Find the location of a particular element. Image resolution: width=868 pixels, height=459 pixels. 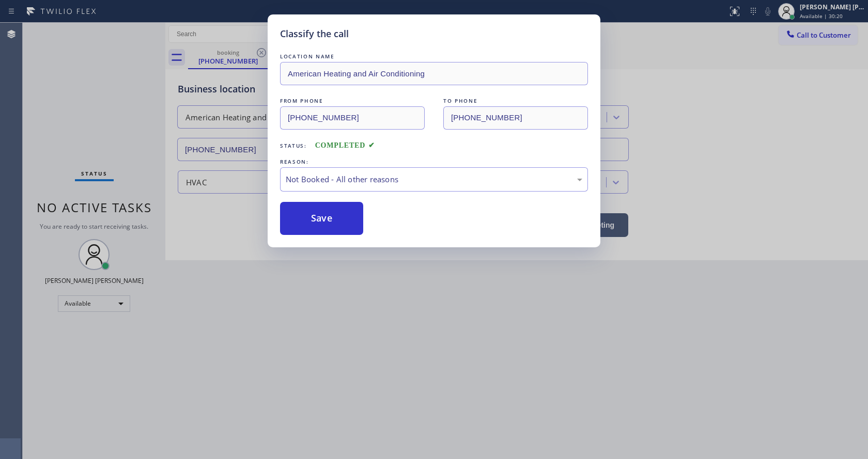

div: LOCATION NAME is located at coordinates (434, 56).